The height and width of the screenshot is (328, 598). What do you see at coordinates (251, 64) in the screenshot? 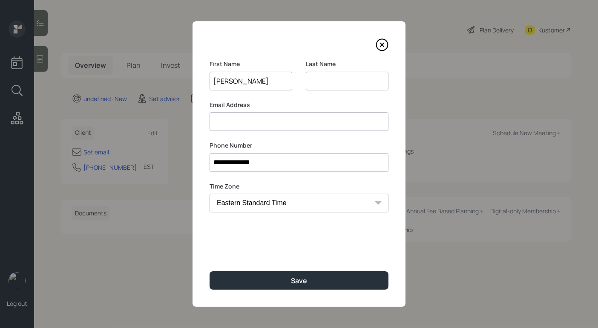
I see `label: First Name` at bounding box center [251, 64].